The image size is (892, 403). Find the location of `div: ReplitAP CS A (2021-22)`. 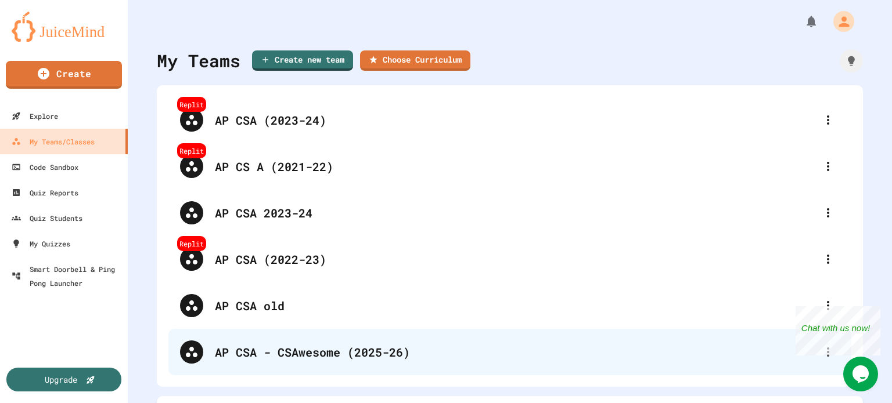

div: ReplitAP CS A (2021-22) is located at coordinates (510, 167).